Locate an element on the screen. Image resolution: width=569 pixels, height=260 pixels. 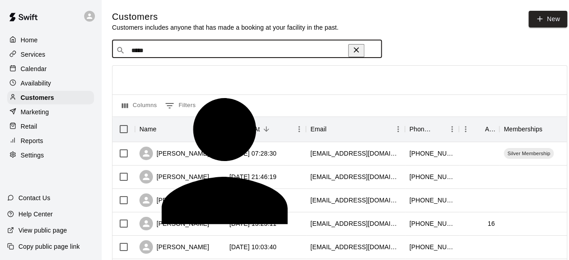
div: Calendar is located at coordinates (50, 69).